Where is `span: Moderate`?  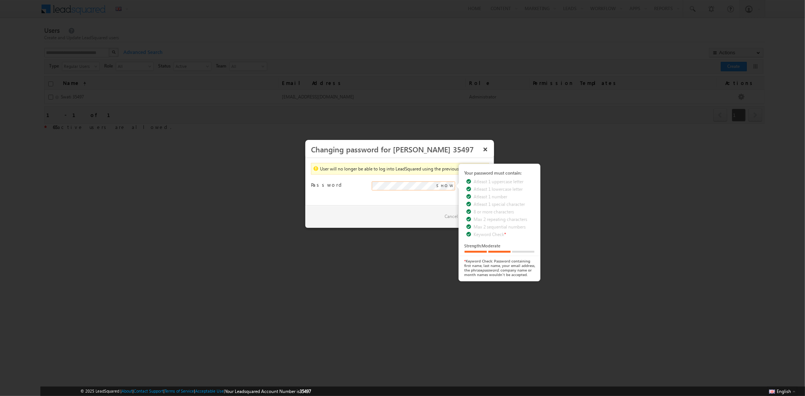 span: Moderate is located at coordinates (491, 246).